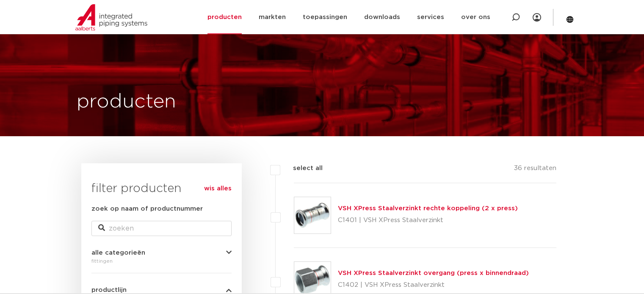  What do you see at coordinates (118, 253) in the screenshot?
I see `span: alle categorieën` at bounding box center [118, 253].